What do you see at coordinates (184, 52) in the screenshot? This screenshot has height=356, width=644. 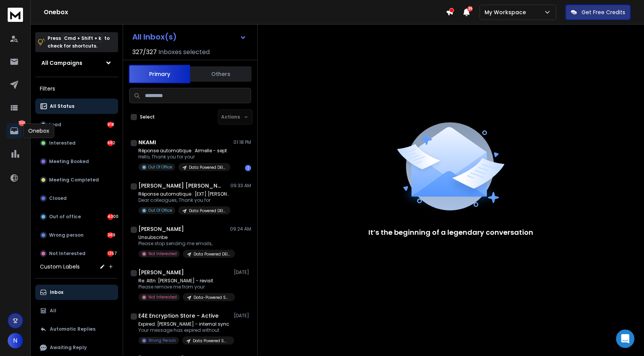 I see `h3: Inboxes selected` at bounding box center [184, 52].